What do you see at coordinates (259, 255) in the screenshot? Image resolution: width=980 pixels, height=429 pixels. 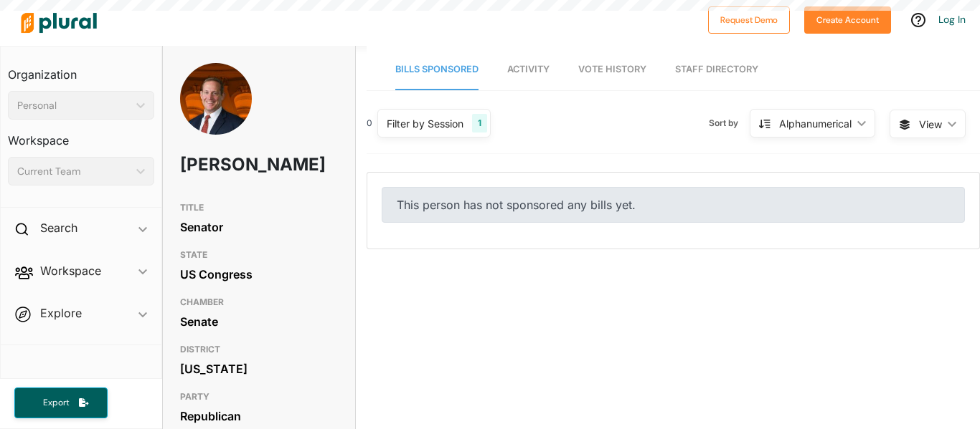 I see `h3: STATE` at bounding box center [259, 255].